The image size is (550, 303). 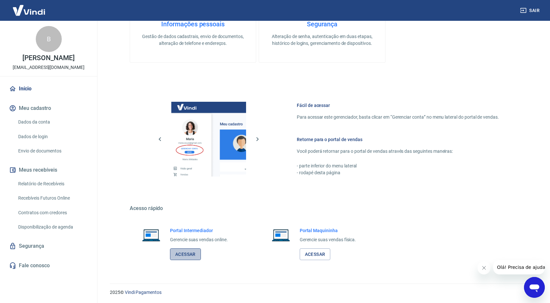 I want to click on a: Fale conosco, so click(x=48, y=265).